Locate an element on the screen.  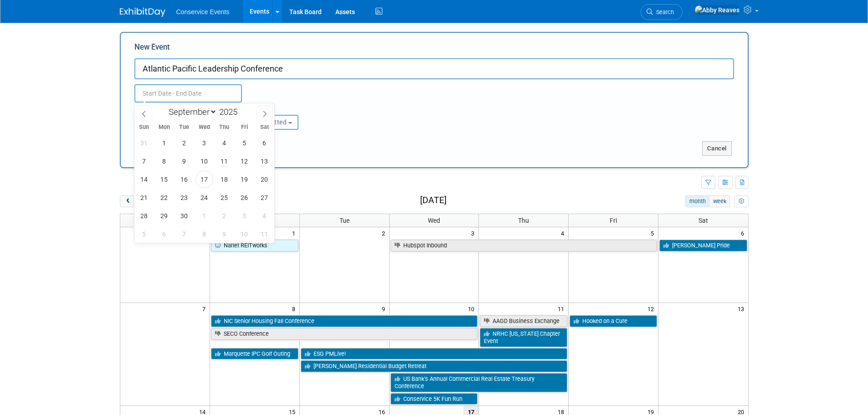
span: Mon is located at coordinates (164, 127).